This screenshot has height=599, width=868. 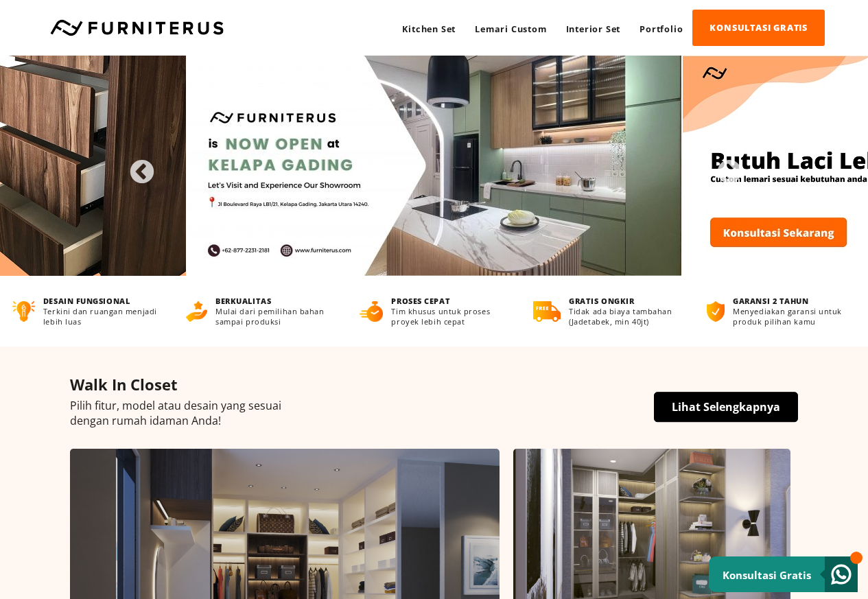 I want to click on p: Tidak ada biaya tambahan (Jadetabek, min 40jt), so click(x=625, y=316).